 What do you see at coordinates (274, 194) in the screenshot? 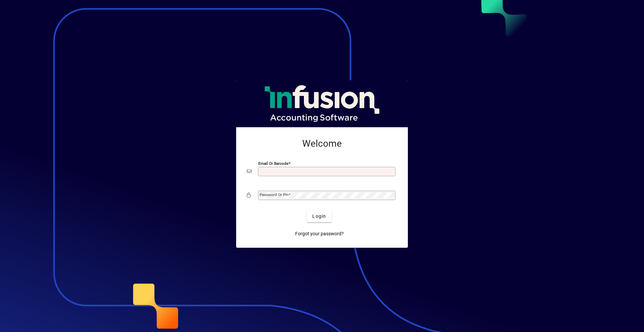
I see `mat-label: Password or Pin` at bounding box center [274, 194].